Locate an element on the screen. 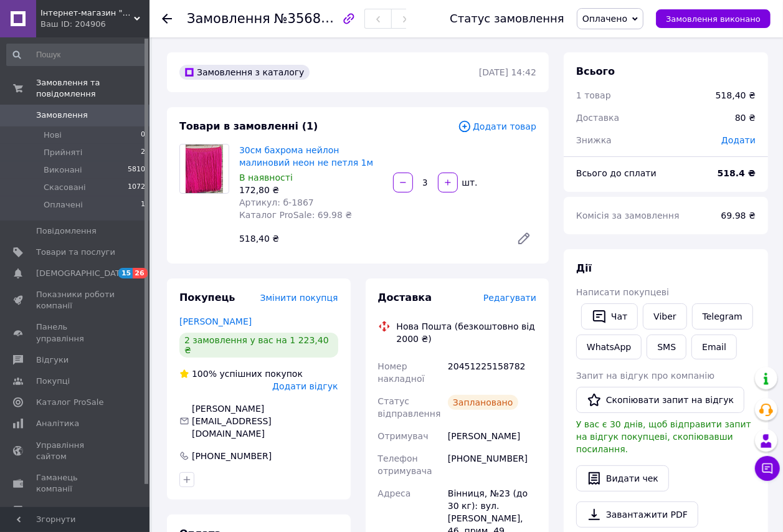 The width and height of the screenshot is (783, 532). span: Скасовані is located at coordinates (64, 188).